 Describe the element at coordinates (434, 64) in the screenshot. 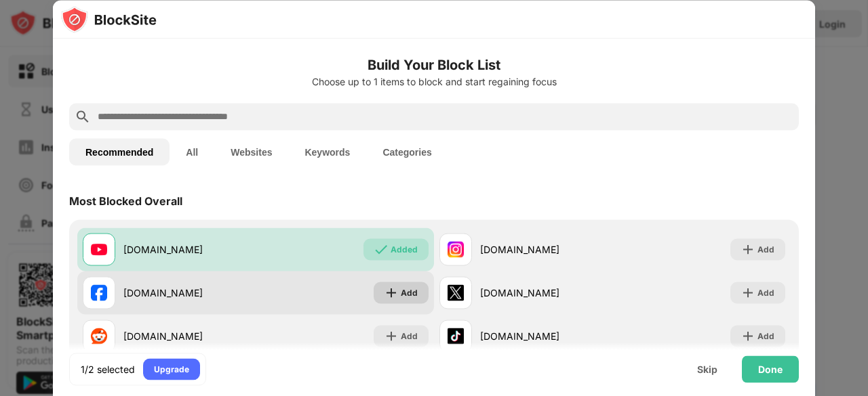

I see `h6: Build Your Block List` at that location.